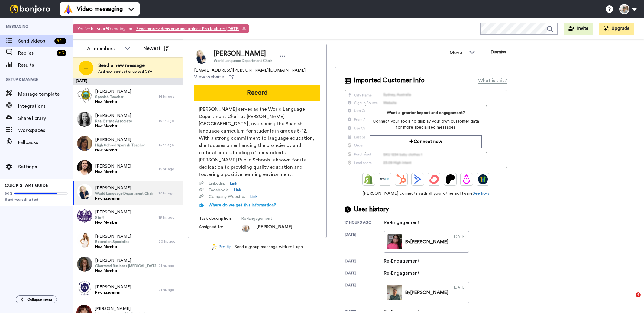  What do you see at coordinates (113, 293) in the screenshot?
I see `span: Re-Engagement` at bounding box center [113, 293].